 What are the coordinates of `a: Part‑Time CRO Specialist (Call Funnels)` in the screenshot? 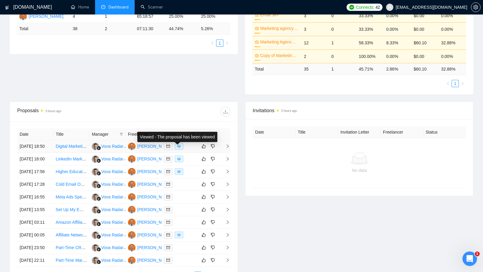 It's located at (94, 248).